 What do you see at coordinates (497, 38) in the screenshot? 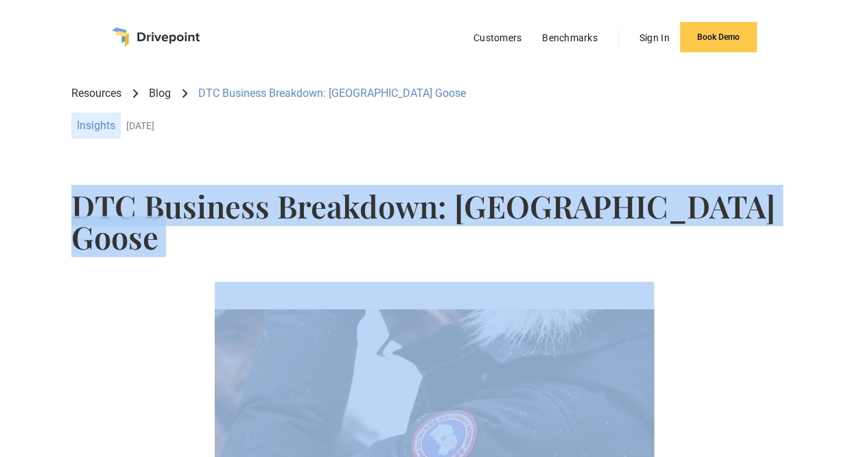
I see `a: Customers` at bounding box center [497, 38].